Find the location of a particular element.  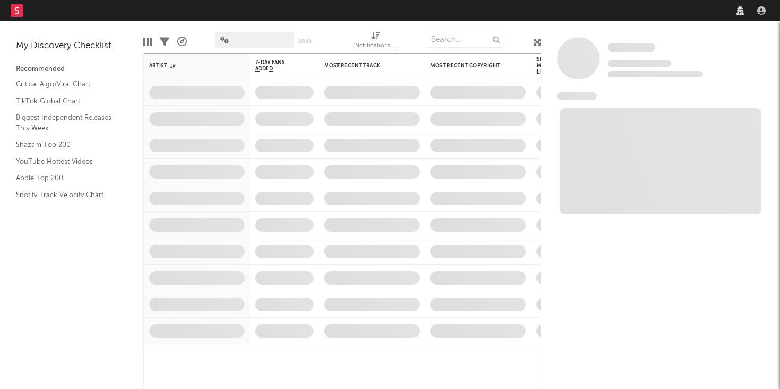

a: Apple Top 200 is located at coordinates (66, 178).